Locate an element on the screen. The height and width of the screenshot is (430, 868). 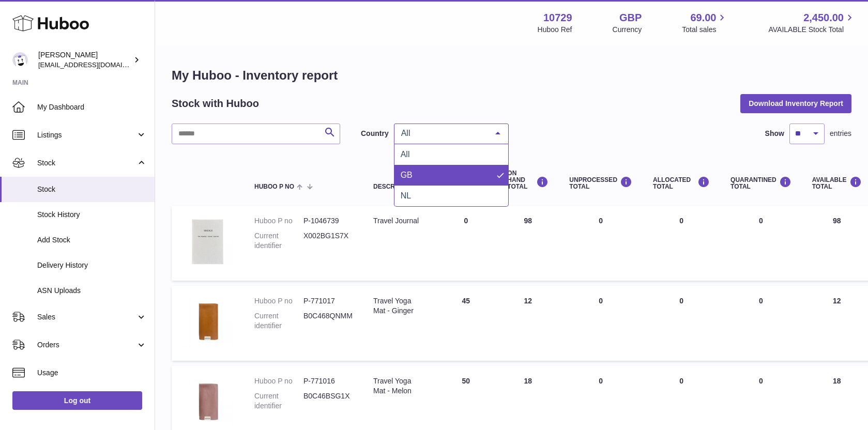
h1: My Huboo - Inventory report is located at coordinates (511, 75).